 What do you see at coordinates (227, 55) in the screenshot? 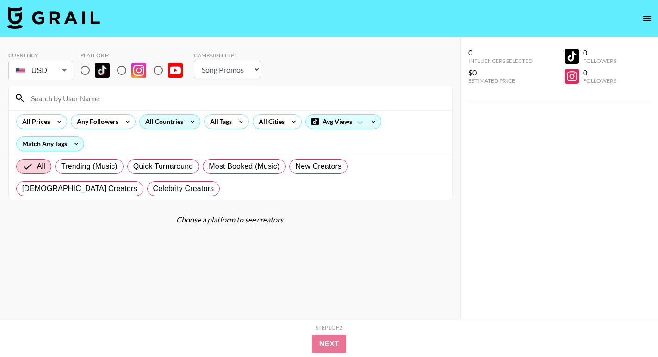
I see `div: Campaign Type` at bounding box center [227, 55].